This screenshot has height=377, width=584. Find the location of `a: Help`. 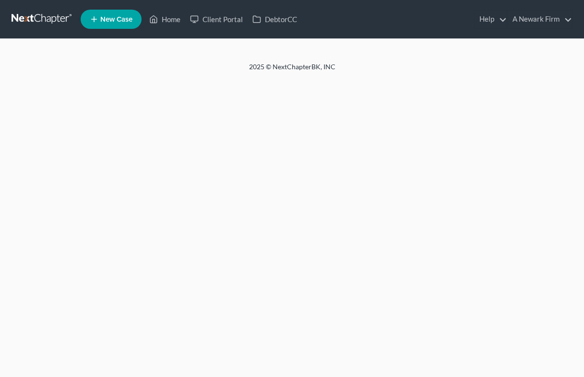

a: Help is located at coordinates (491, 19).